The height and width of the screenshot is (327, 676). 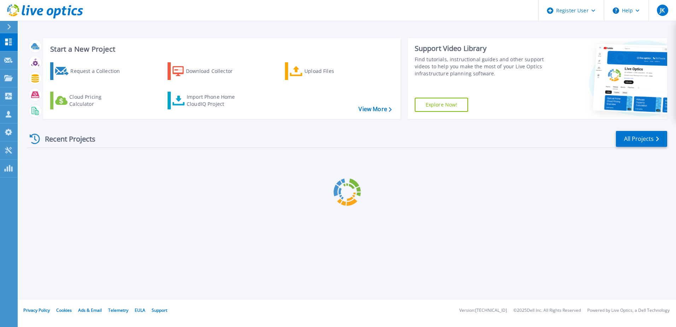 I want to click on a: Privacy Policy, so click(x=36, y=310).